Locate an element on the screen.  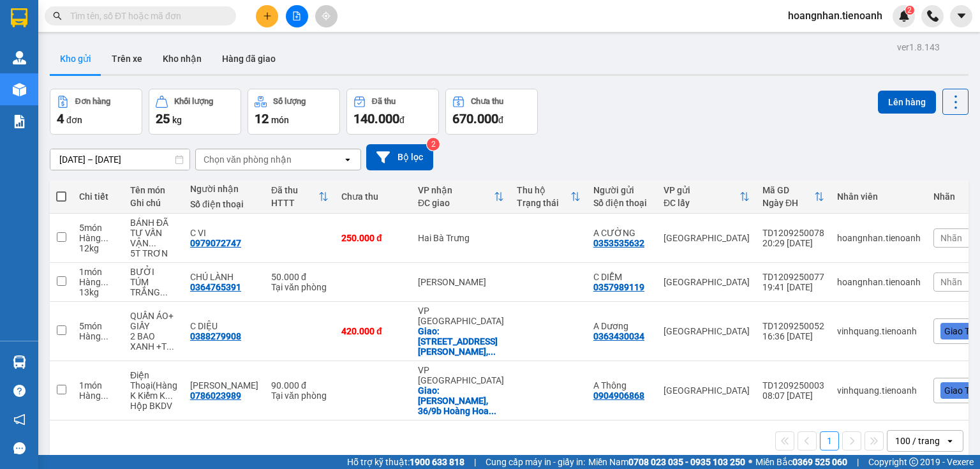
div: A Dương is located at coordinates (622, 327).